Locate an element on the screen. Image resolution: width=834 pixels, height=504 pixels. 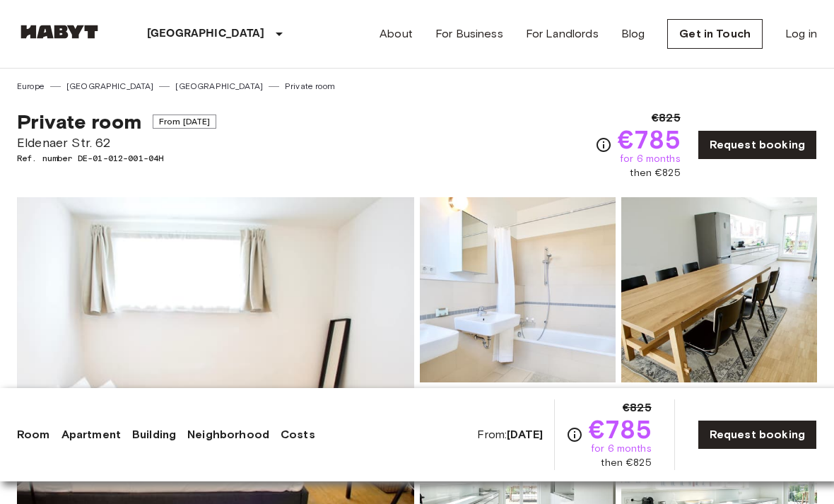
span: Private room is located at coordinates (79, 122).